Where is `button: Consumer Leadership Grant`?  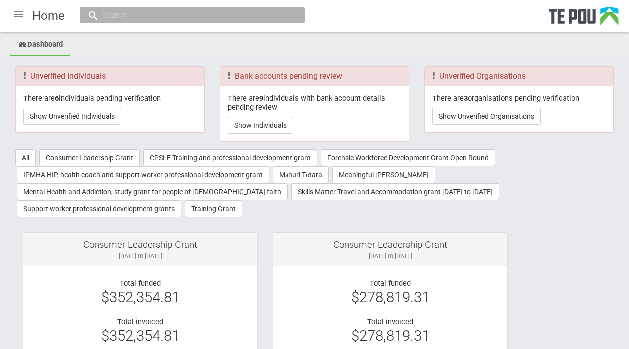
button: Consumer Leadership Grant is located at coordinates (89, 158).